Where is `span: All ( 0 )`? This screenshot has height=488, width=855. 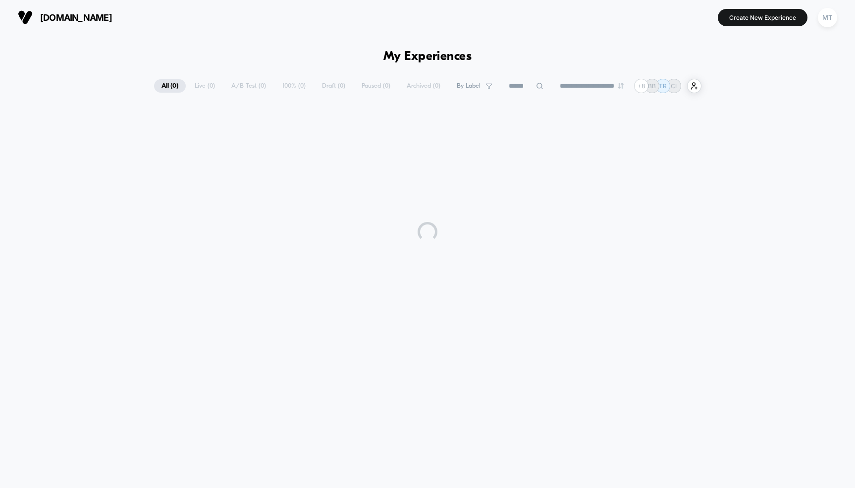
span: All ( 0 ) is located at coordinates (170, 86).